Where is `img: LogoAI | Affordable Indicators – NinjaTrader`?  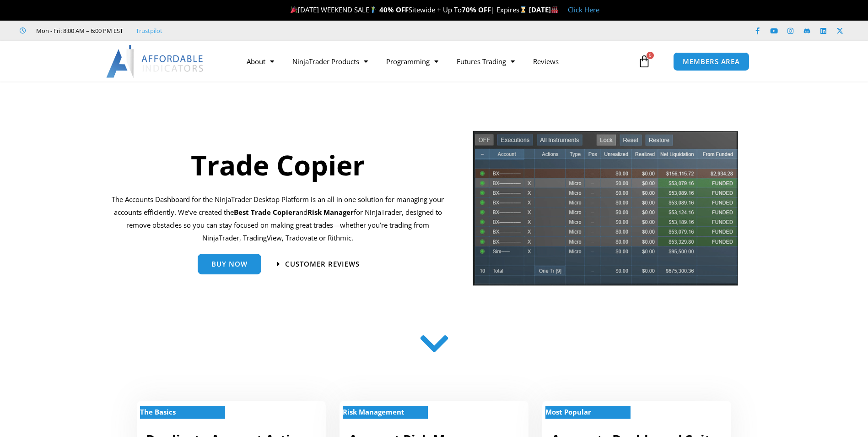
img: LogoAI | Affordable Indicators – NinjaTrader is located at coordinates (155, 62).